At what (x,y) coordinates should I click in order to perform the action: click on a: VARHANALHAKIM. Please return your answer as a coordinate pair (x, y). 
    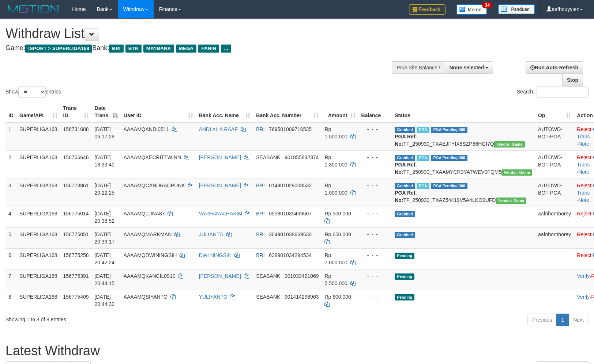
    Looking at the image, I should click on (221, 214).